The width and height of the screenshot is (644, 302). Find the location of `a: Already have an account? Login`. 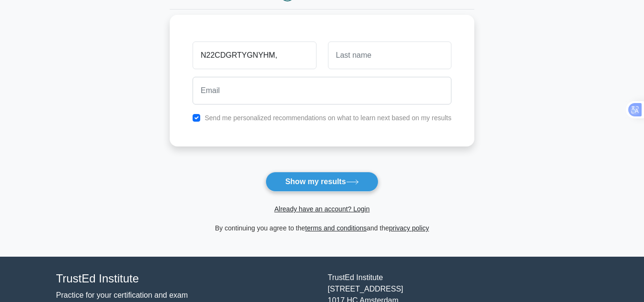

a: Already have an account? Login is located at coordinates (322, 209).